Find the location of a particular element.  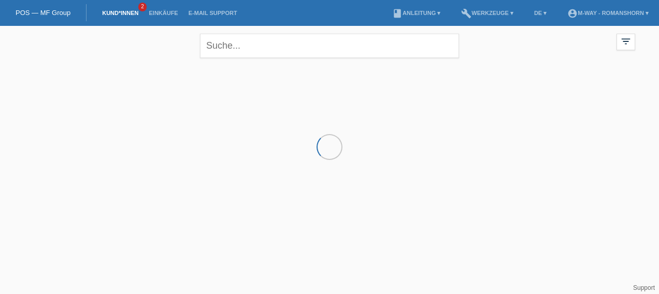

a: Kund*innen is located at coordinates (120, 13).